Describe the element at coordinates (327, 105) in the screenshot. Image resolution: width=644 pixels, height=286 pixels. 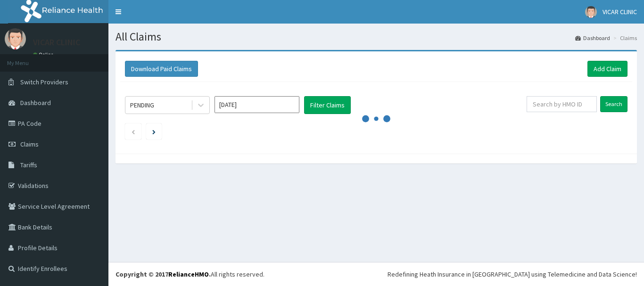
I see `button: Filter Claims` at that location.